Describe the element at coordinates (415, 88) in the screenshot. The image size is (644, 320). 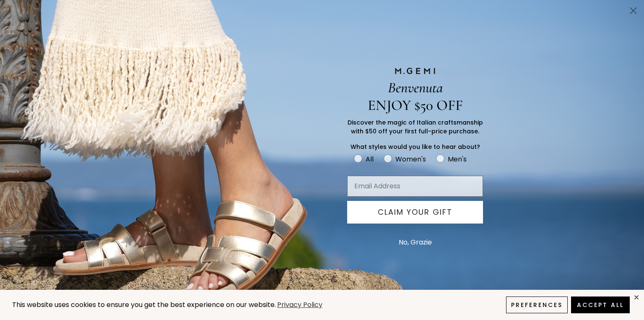
I see `span: Benvenuta` at that location.